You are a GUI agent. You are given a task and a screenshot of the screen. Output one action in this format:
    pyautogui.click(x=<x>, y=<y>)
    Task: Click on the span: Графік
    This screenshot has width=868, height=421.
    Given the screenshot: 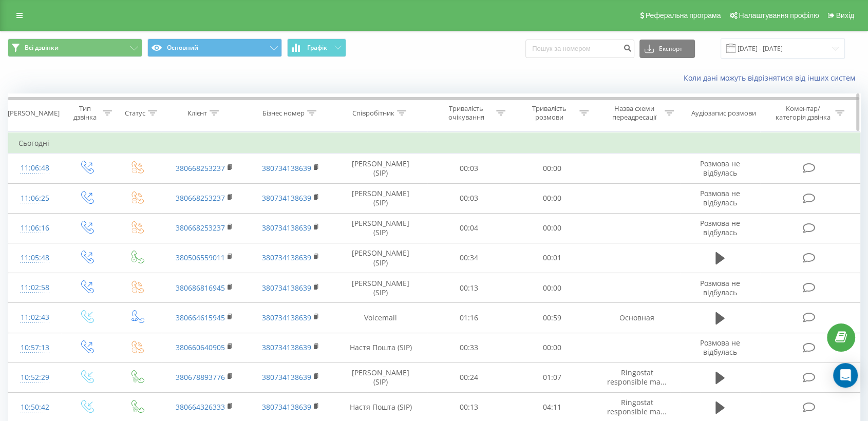 What is the action you would take?
    pyautogui.click(x=317, y=48)
    